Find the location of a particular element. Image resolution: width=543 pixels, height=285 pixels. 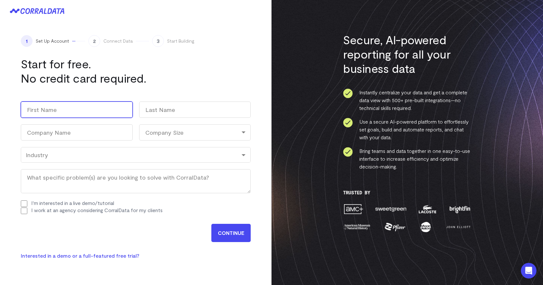

span: 1 is located at coordinates (27, 41).